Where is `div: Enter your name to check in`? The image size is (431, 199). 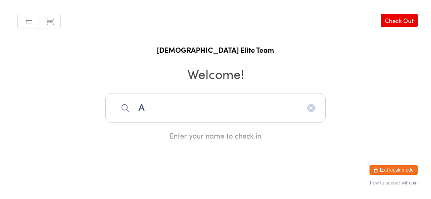 div: Enter your name to check in is located at coordinates (216, 135).